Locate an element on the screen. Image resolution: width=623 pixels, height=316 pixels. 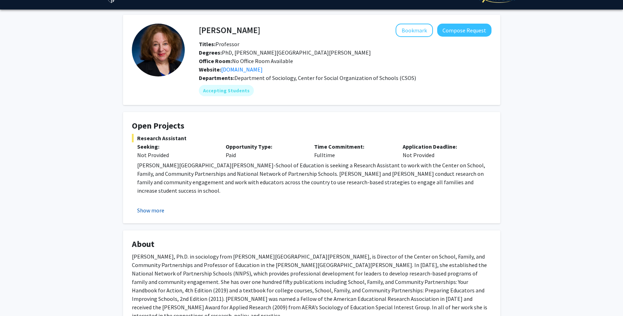
p: Time Commitment: is located at coordinates (353, 147).